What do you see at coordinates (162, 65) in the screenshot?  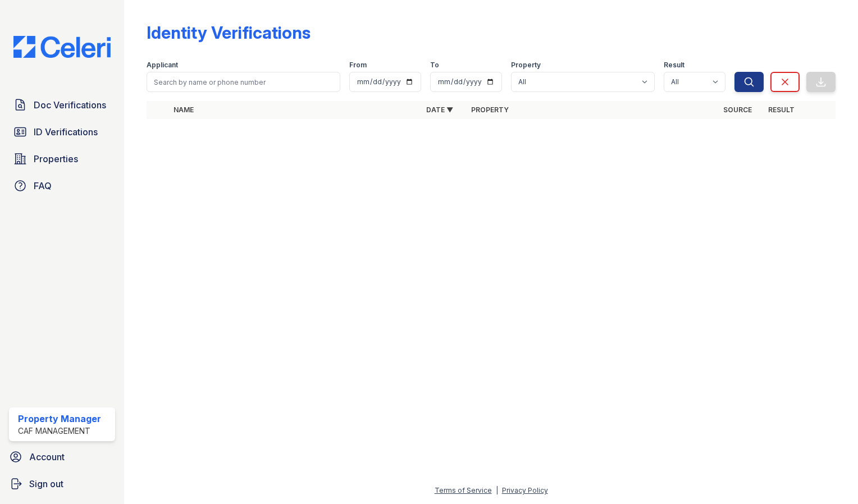 I see `label: Applicant` at bounding box center [162, 65].